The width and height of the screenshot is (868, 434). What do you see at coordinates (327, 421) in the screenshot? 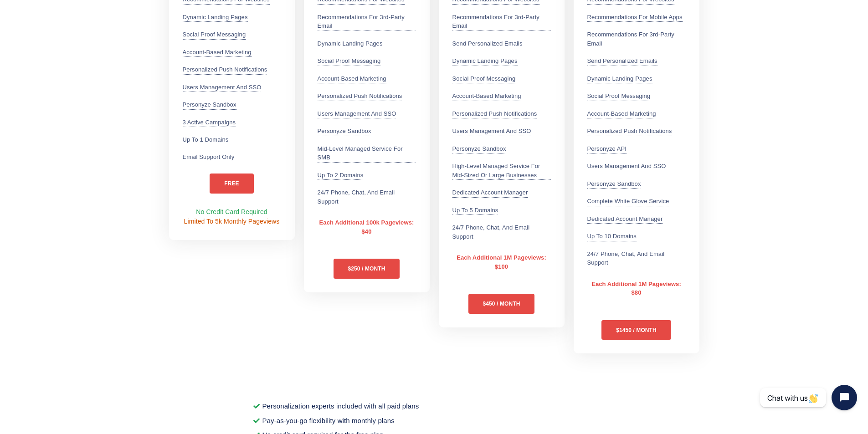
I see `span: Pay-as-you-go flexibility with monthly plans` at bounding box center [327, 421].